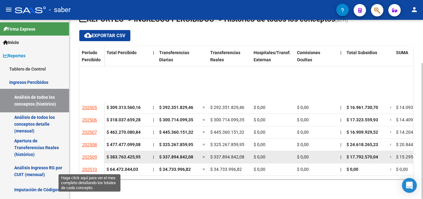 This screenshot has height=199, width=423. Describe the element at coordinates (402, 53) in the screenshot. I see `span: SUMA` at that location.